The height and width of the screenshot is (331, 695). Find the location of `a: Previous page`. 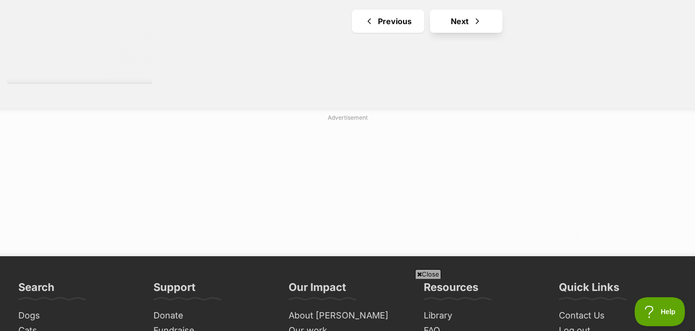

a: Previous page is located at coordinates (388, 21).